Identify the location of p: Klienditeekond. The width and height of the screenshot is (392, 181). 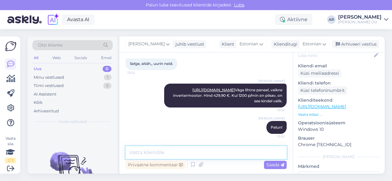
(339, 100).